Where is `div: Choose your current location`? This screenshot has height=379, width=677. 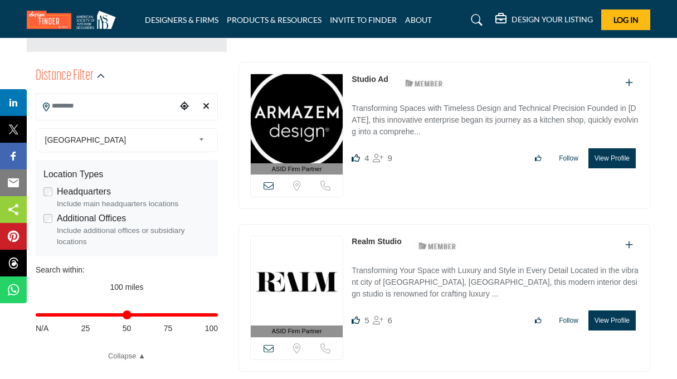
div: Choose your current location is located at coordinates (184, 106).